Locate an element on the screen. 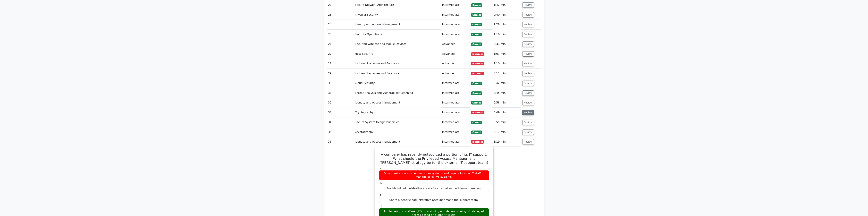 This screenshot has width=868, height=216. td: 24 is located at coordinates (340, 24).